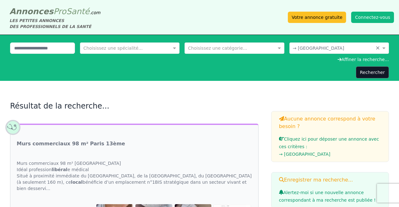 This screenshot has width=399, height=207. What do you see at coordinates (60, 170) in the screenshot?
I see `strong: libéral` at bounding box center [60, 170].